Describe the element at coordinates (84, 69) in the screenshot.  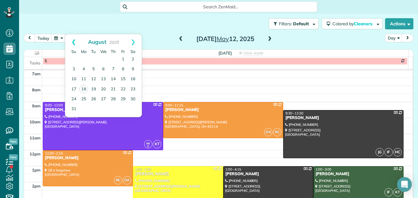
I see `a: 4` at that location.